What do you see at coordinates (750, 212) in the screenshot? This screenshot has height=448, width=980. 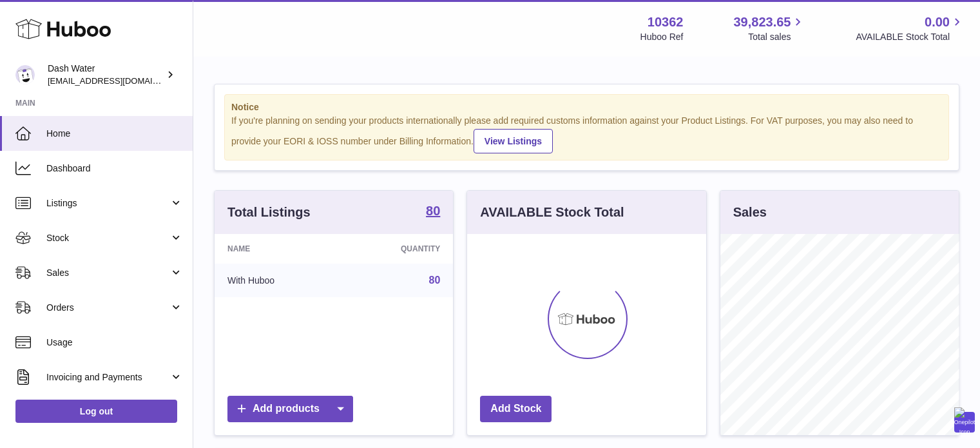 I see `h3: Sales` at bounding box center [750, 212].